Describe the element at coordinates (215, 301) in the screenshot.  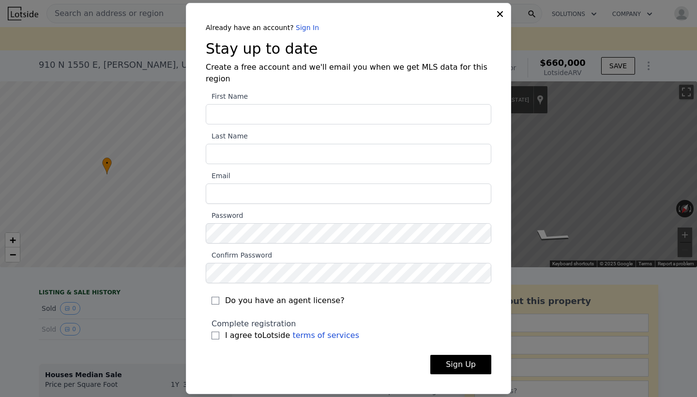
I see `input: Do you have an agent license?` at that location.